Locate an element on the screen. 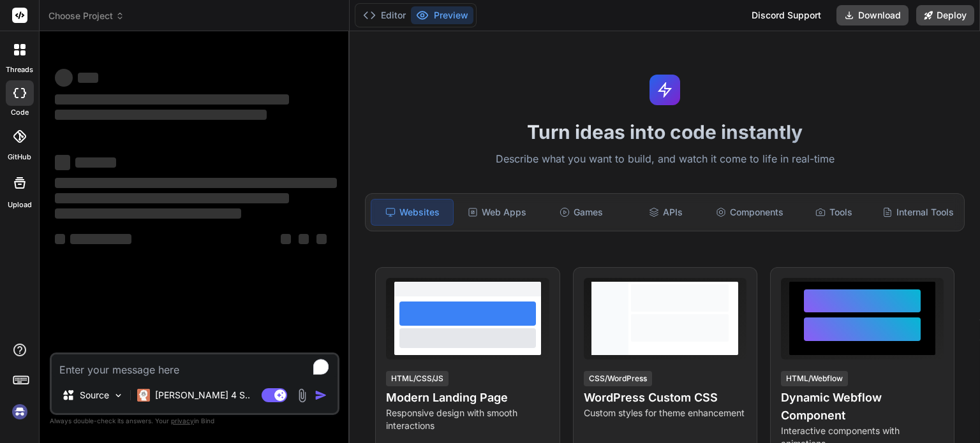 The image size is (980, 443). div: Discord Support is located at coordinates (786, 15).